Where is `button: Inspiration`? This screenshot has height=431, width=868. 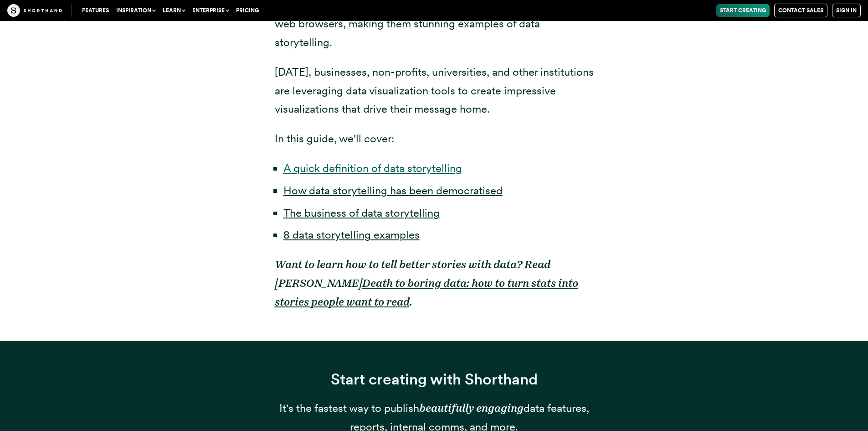
button: Inspiration is located at coordinates (136, 10).